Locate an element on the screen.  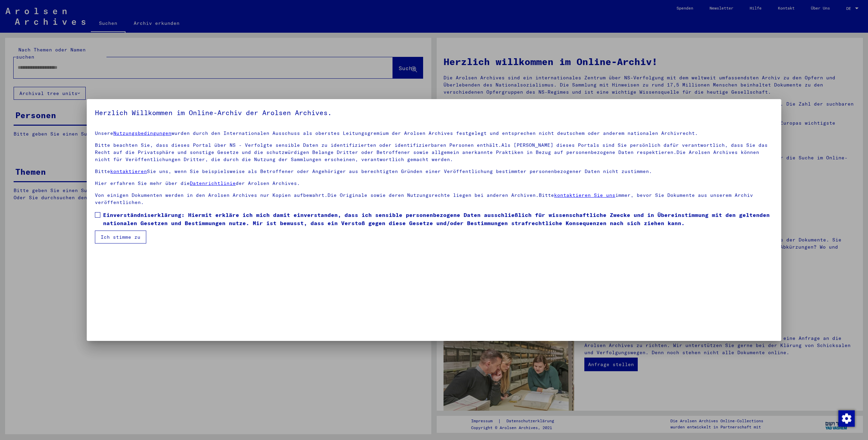
p: Hier erfahren Sie mehr über die der Arolsen Archives. is located at coordinates (434, 183).